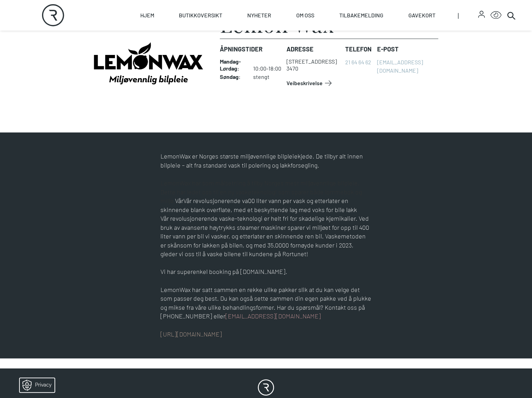 This screenshot has height=398, width=532. What do you see at coordinates (266, 236) in the screenshot?
I see `p: Vår revolusjonerende vaske-teknologi er helt fri for skadelige kjemikalier. Ved bruk av avanserte...` at bounding box center [266, 236].